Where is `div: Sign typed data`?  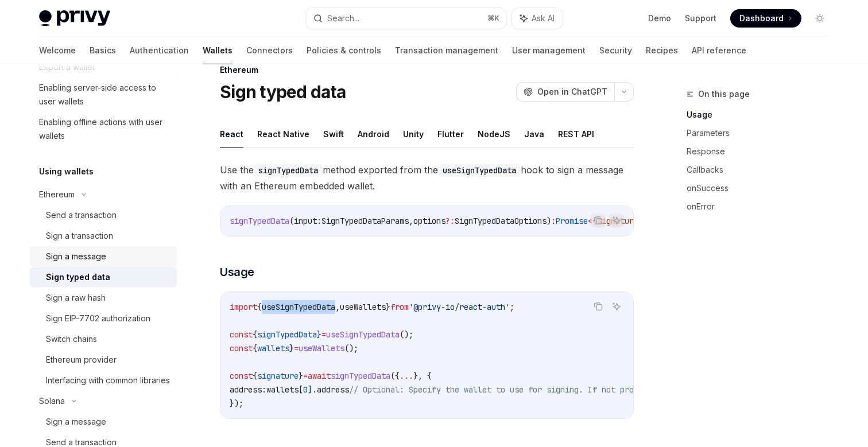 div: Sign typed data is located at coordinates (78, 277).